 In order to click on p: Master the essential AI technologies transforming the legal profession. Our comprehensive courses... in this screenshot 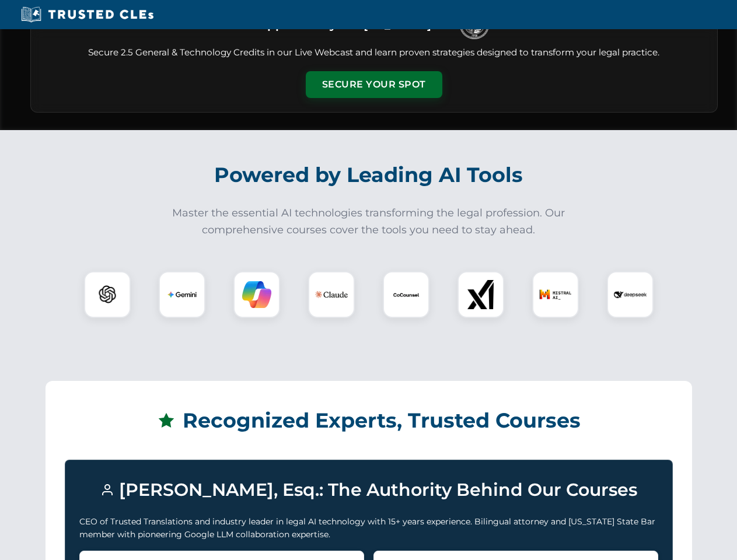, I will do `click(369, 222)`.